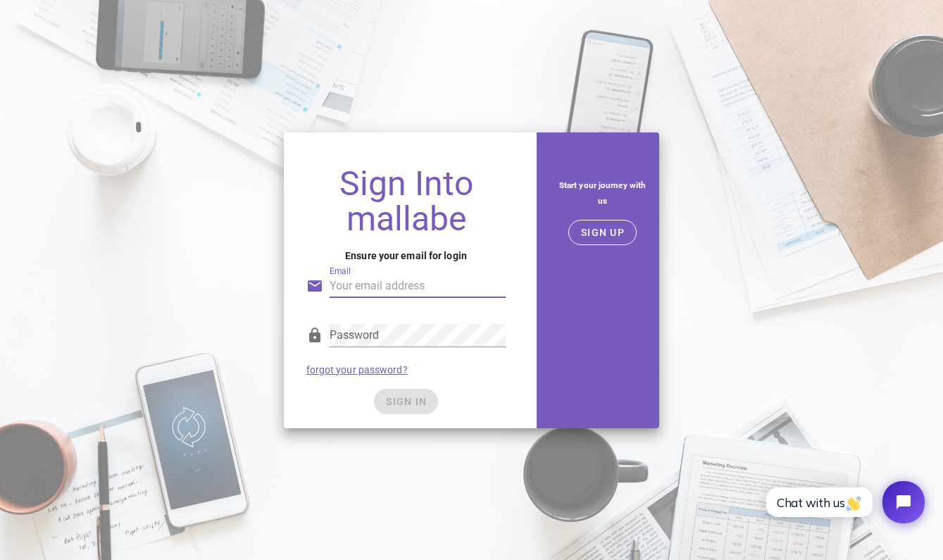 The image size is (943, 560). What do you see at coordinates (418, 286) in the screenshot?
I see `input: Your email address` at bounding box center [418, 286].